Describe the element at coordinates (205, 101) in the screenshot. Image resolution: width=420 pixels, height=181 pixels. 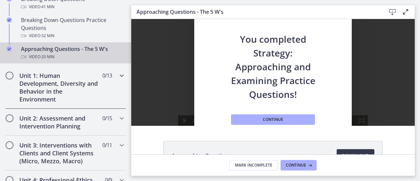
I see `button: Mute` at that location.